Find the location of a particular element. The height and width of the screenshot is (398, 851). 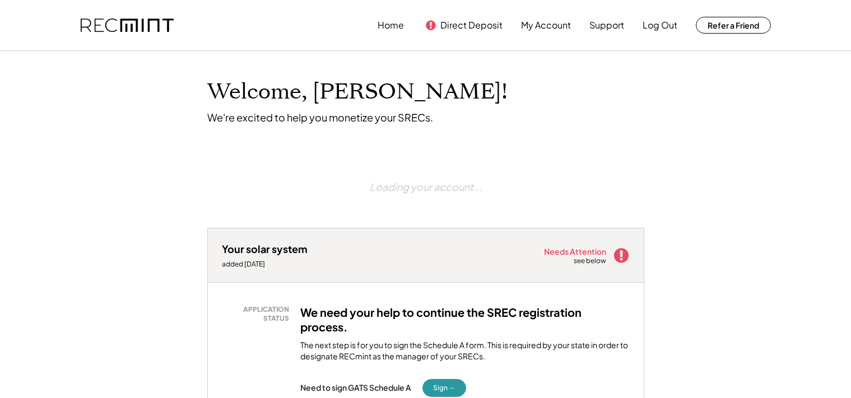

button: Log Out is located at coordinates (660, 25).